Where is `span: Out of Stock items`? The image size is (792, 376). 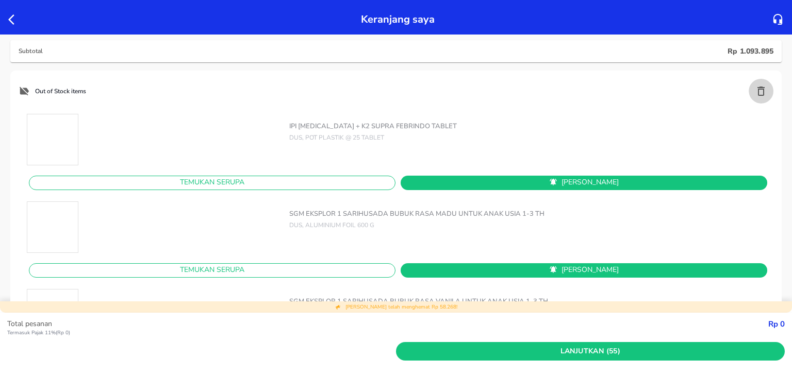 span: Out of Stock items is located at coordinates (60, 91).